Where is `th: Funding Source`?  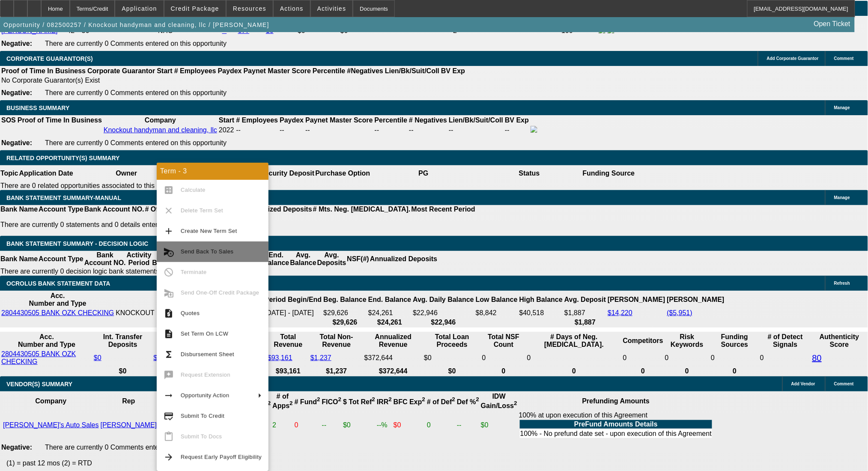
th: Funding Source is located at coordinates (609, 173).